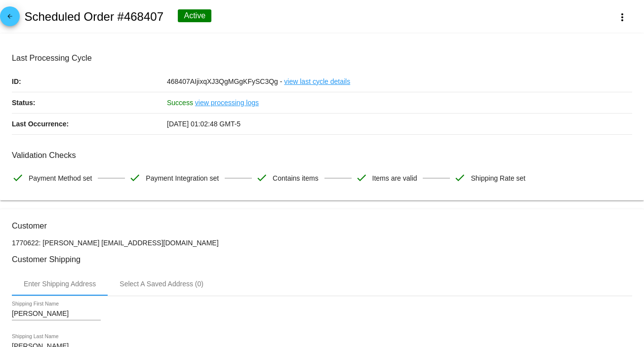  I want to click on span: Shipping Rate set, so click(498, 178).